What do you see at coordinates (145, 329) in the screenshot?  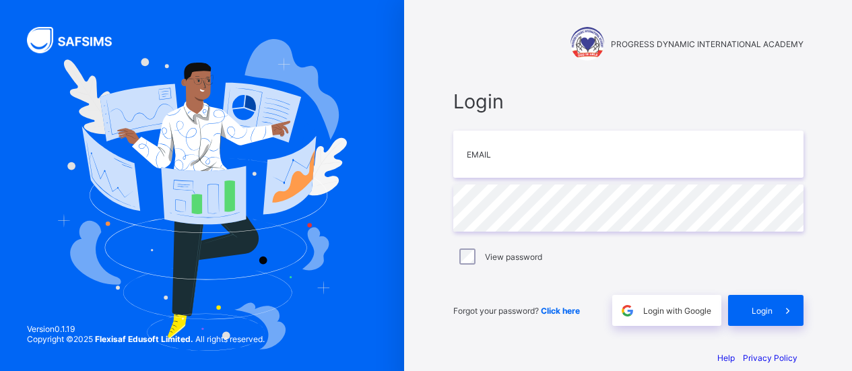 I see `span: Version 0.1.19` at bounding box center [145, 329].